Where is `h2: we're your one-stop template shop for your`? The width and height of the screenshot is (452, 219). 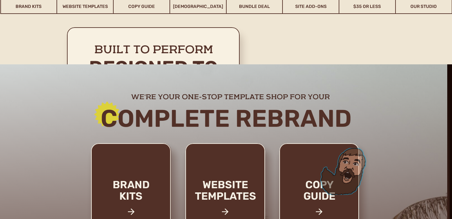
h2: we're your one-stop template shop for your is located at coordinates (230, 96).